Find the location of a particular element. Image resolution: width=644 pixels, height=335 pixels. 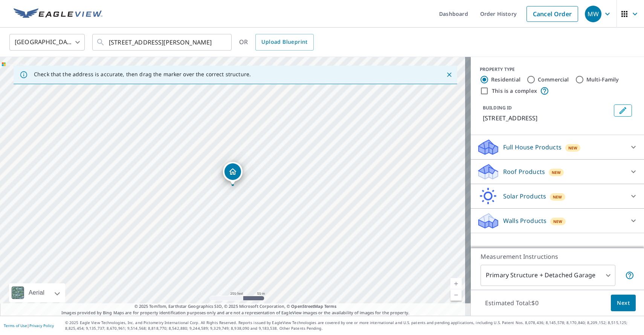

button: Next is located at coordinates (624, 303).